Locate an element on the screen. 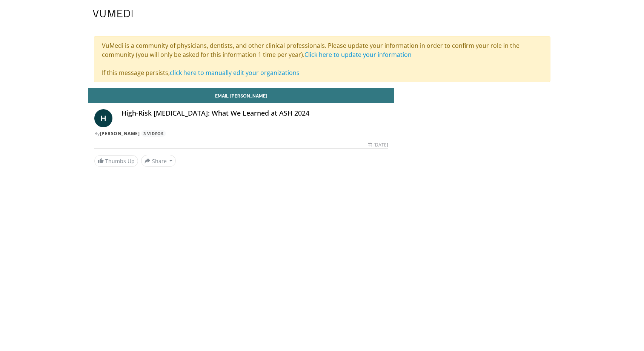 The image size is (644, 351). a: 3 Videos is located at coordinates (154, 133).